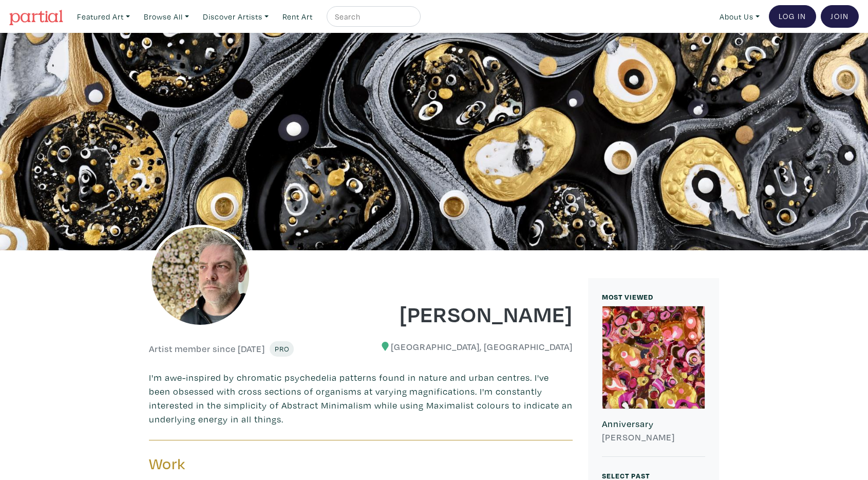 Image resolution: width=868 pixels, height=480 pixels. Describe the element at coordinates (653, 424) in the screenshot. I see `h6: Anniversary` at that location.